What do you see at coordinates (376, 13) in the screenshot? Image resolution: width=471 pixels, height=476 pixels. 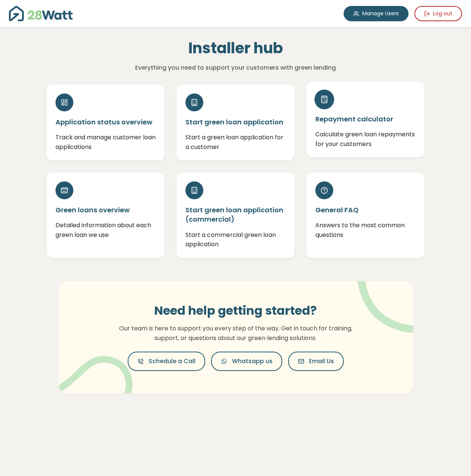 I see `a: Manage Users` at bounding box center [376, 13].